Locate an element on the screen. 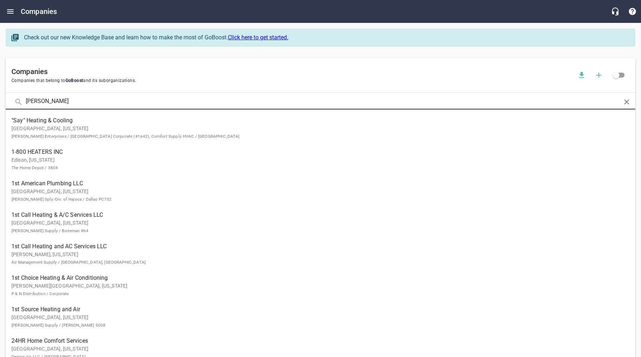  a: Click here to get started. is located at coordinates (258, 37).